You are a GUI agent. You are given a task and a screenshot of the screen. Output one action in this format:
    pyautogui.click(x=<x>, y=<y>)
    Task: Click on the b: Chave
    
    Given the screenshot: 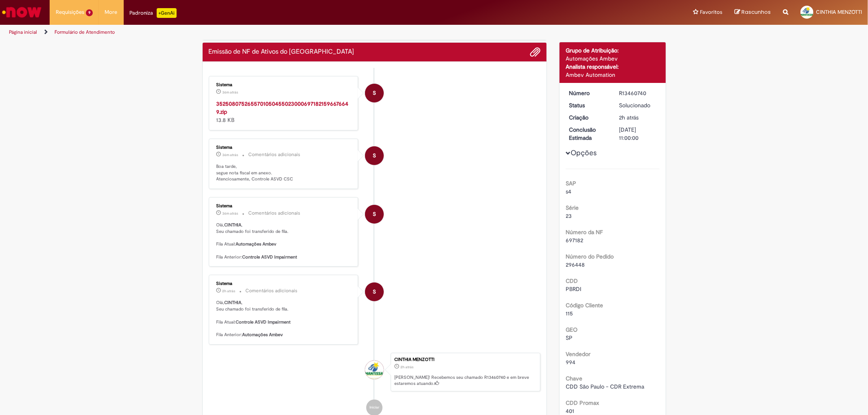 What is the action you would take?
    pyautogui.click(x=574, y=379)
    